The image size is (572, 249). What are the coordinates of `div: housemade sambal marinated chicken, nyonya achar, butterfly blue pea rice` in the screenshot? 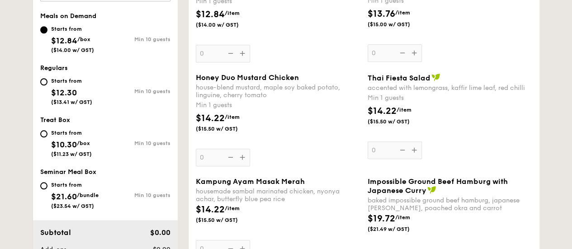 It's located at (278, 195).